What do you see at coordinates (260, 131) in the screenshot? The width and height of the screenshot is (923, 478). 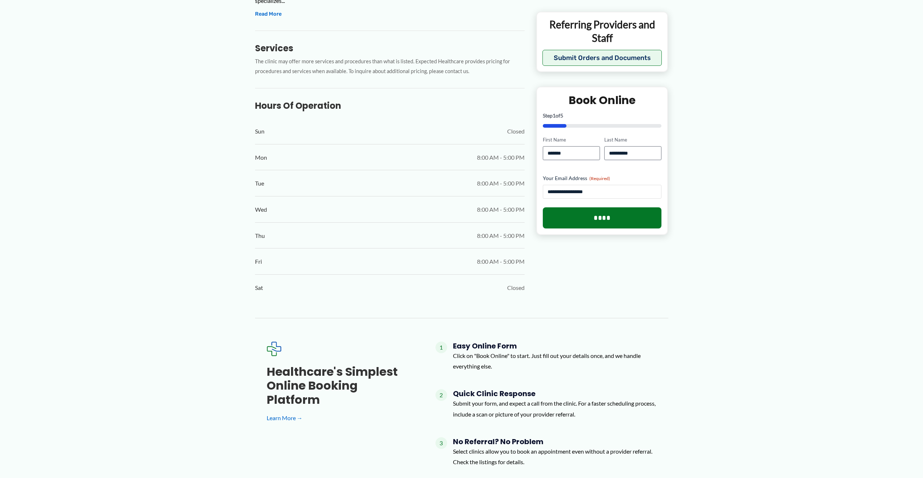 I see `span: Sun` at bounding box center [260, 131].